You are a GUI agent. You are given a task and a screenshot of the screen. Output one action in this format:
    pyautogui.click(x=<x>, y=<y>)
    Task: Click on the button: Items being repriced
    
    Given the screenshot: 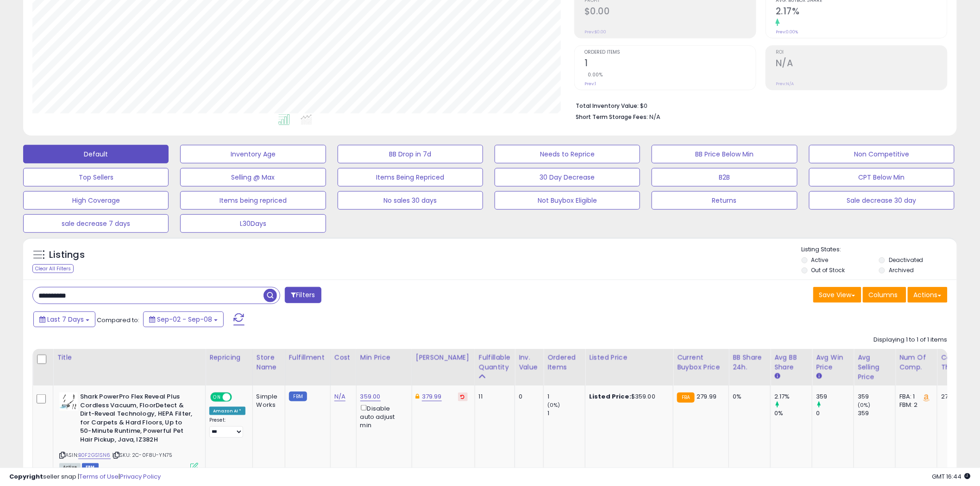 What is the action you would take?
    pyautogui.click(x=253, y=200)
    